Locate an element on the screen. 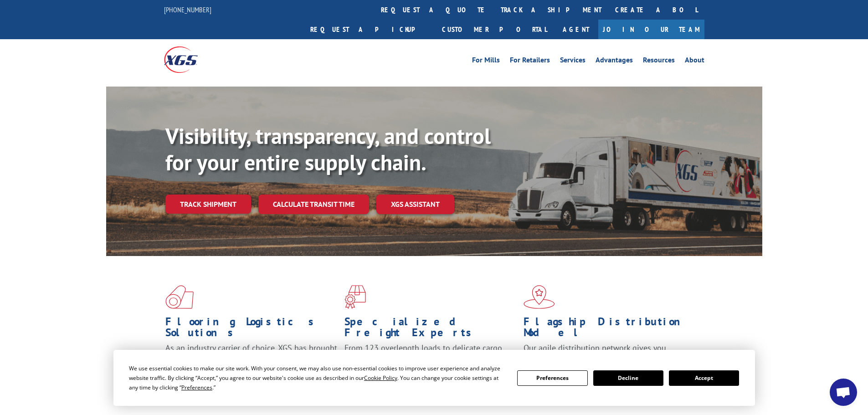  div: We use essential cookies to make our site work. With your consent, we may also use non-essential ... is located at coordinates (317, 378).